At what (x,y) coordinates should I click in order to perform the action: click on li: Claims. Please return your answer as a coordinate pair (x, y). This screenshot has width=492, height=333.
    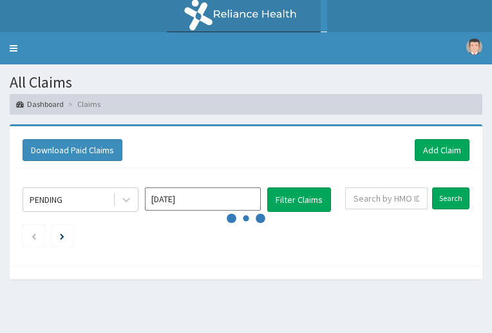
    Looking at the image, I should click on (82, 104).